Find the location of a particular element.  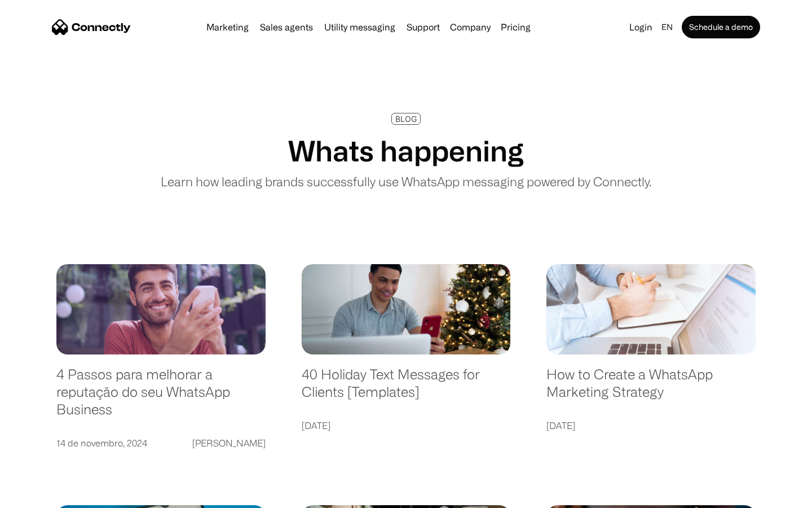

div: 14 de novembro, 2024 is located at coordinates (102, 443).